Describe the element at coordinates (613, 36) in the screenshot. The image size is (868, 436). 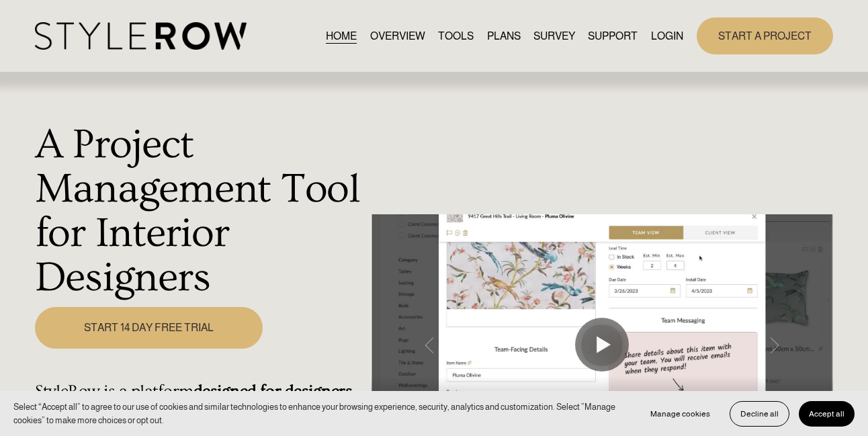
I see `span: SUPPORT` at that location.